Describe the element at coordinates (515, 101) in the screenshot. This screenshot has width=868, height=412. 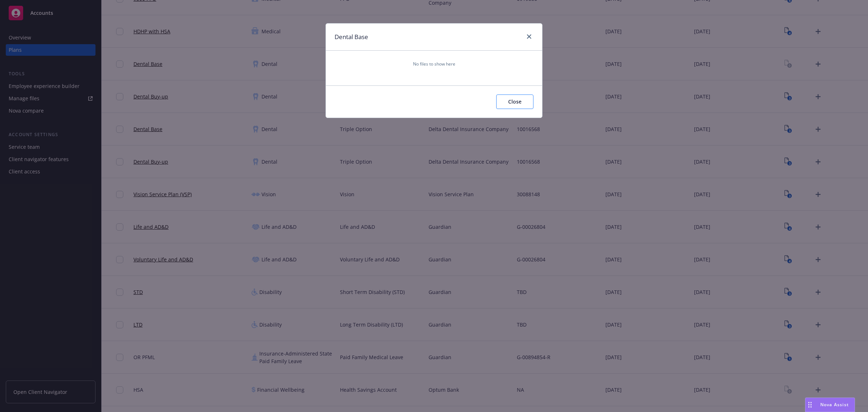
I see `span: Close` at that location.